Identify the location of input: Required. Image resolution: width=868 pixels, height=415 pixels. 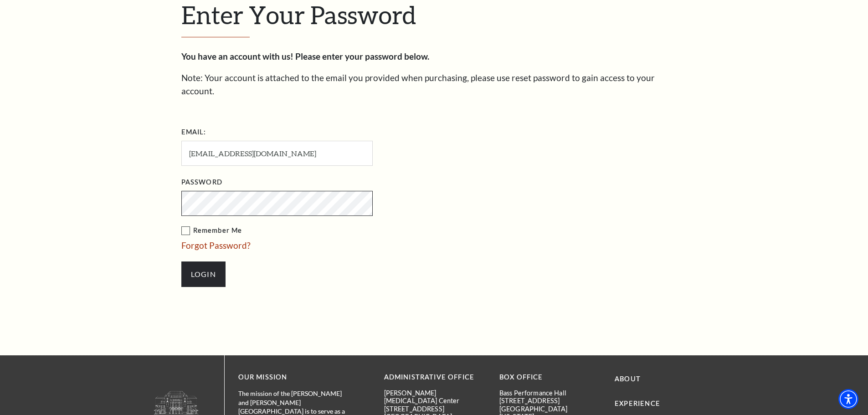
(276, 153).